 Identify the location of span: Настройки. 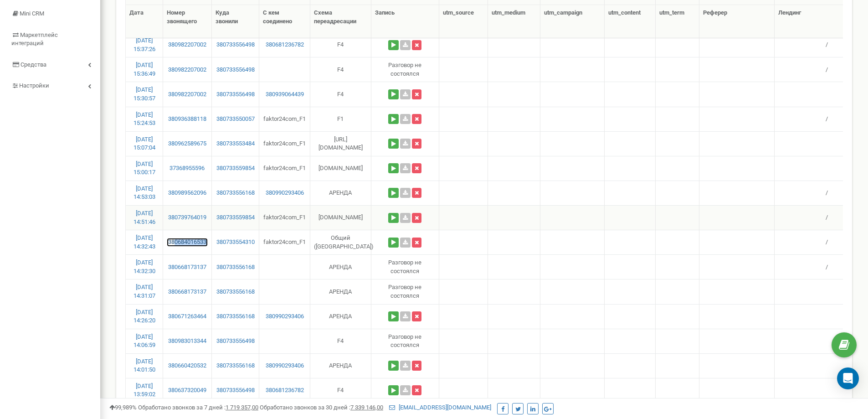
(34, 85).